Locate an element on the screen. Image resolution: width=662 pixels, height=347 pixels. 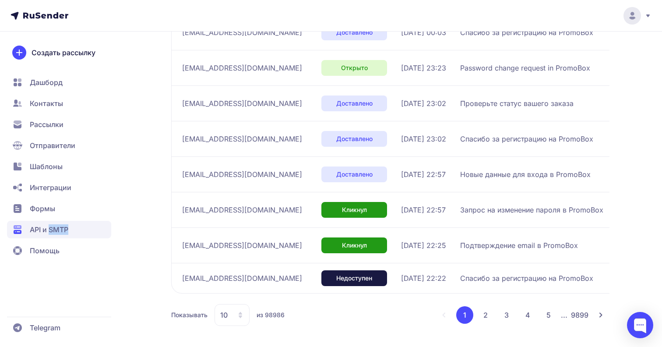
span: API и SMTP is located at coordinates (49, 229).